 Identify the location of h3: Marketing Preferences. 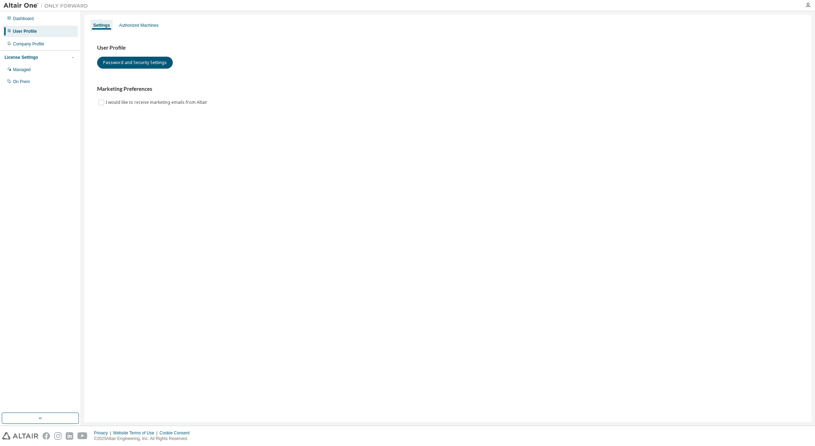
(448, 89).